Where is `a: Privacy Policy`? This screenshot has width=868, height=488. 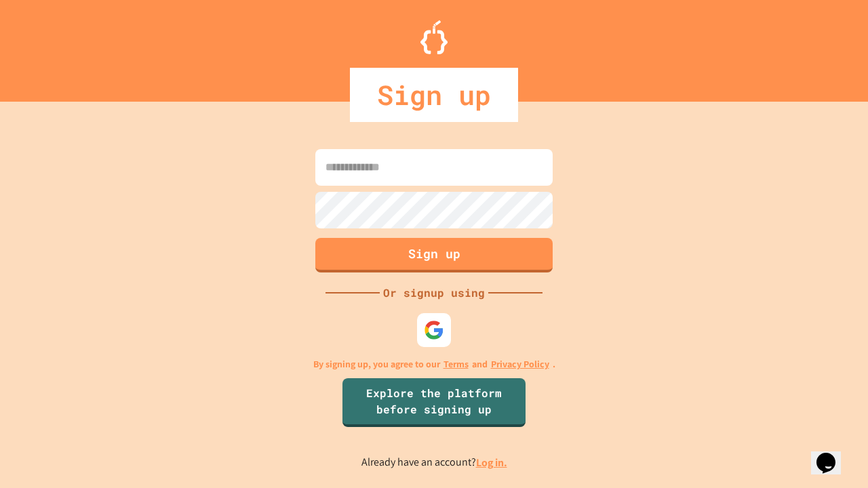 a: Privacy Policy is located at coordinates (520, 364).